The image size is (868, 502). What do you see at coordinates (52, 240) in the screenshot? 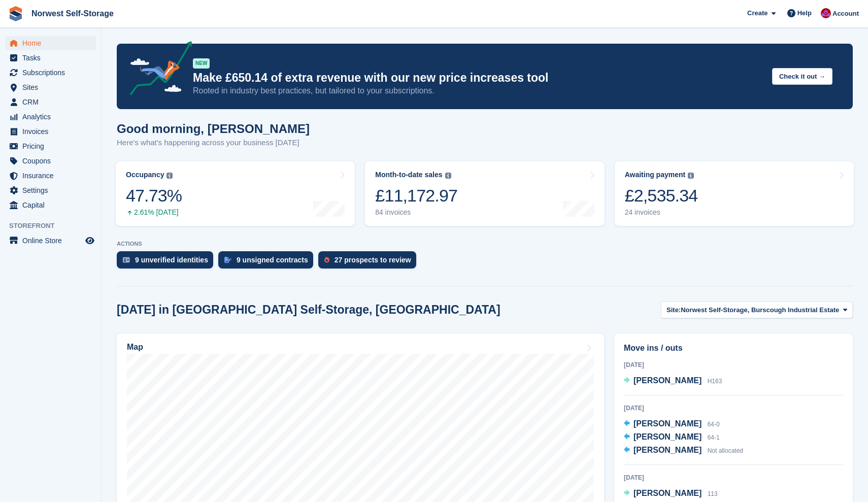
I see `span: Online Store` at bounding box center [52, 240].